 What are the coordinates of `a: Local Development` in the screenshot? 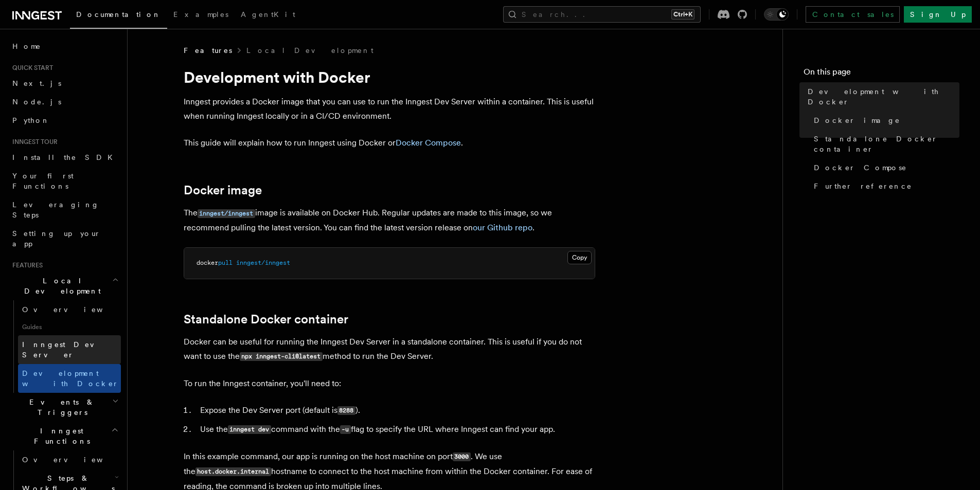 It's located at (310, 50).